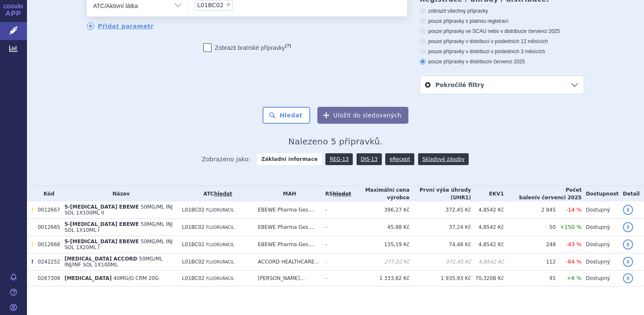 The height and width of the screenshot is (315, 644). I want to click on th: Maximální cena výrobce, so click(380, 194).